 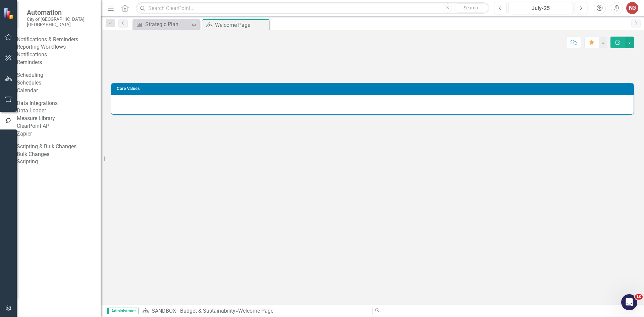 What do you see at coordinates (632, 8) in the screenshot?
I see `div: NG` at bounding box center [632, 8].